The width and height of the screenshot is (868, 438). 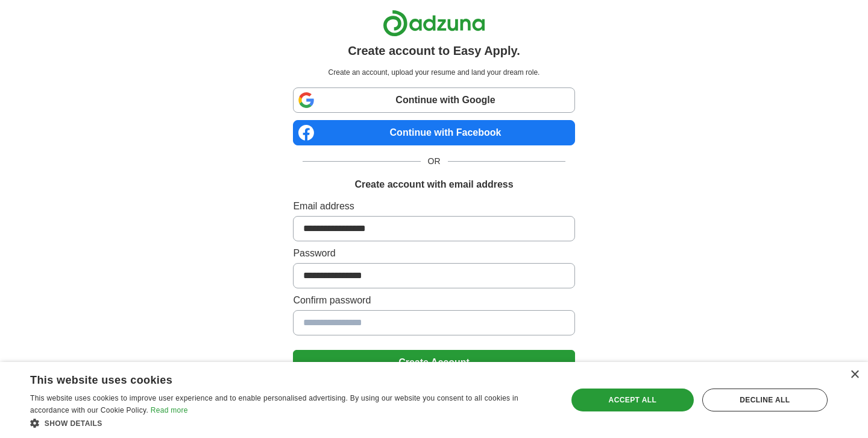 I want to click on span: This website uses cookies to improve user experience and to enable personalised advertising. By u..., so click(x=274, y=404).